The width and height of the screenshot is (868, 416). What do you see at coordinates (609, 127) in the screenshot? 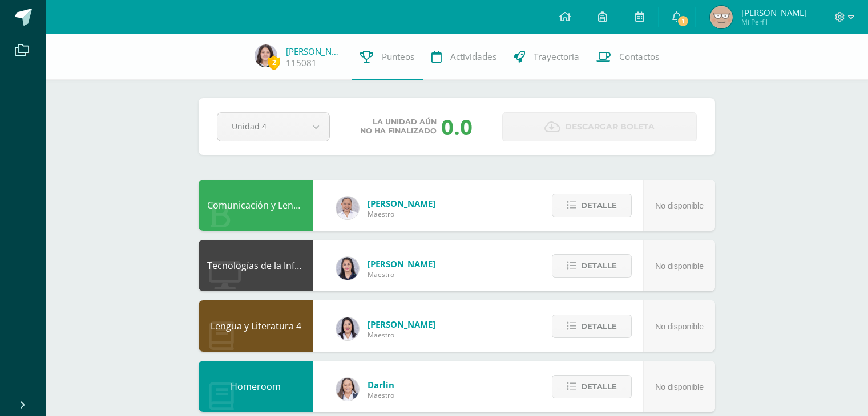
I see `span: Descargar boleta` at bounding box center [609, 127].